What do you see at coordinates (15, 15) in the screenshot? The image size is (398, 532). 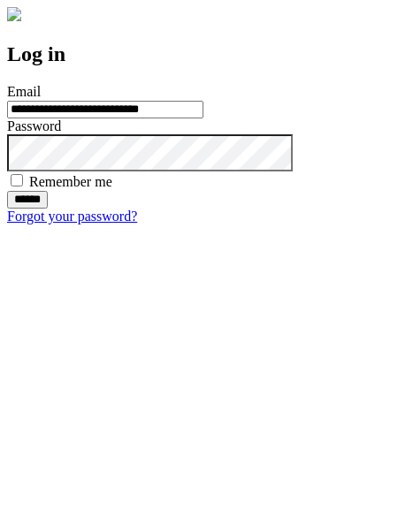 I see `img: logo-4e3dc11c47720685a147b03b5a06dd966a58ff35d612b21f08c02c0306f2b779.png` at bounding box center [15, 15].